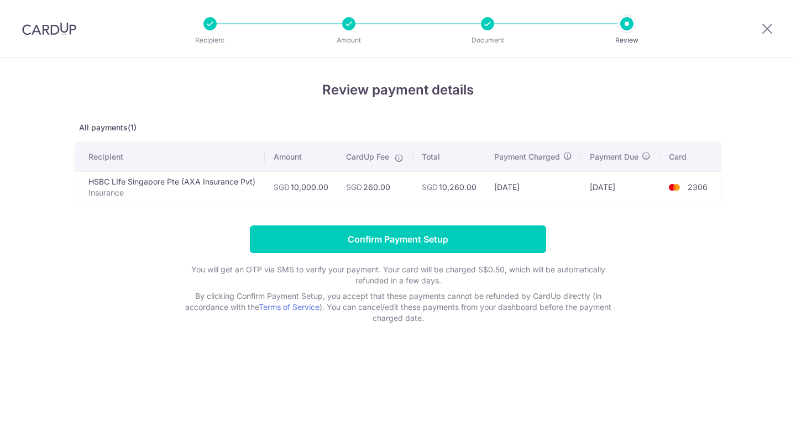 Image resolution: width=796 pixels, height=437 pixels. What do you see at coordinates (398, 307) in the screenshot?
I see `p: By clicking Confirm Payment Setup, you accept that these payments cannot be refunded by CardUp di...` at bounding box center [398, 307].